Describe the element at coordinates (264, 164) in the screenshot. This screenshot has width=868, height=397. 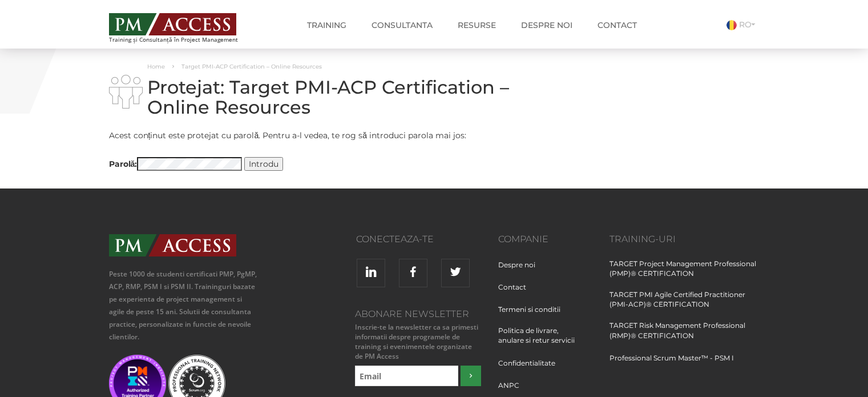
I see `input: Introdu` at that location.